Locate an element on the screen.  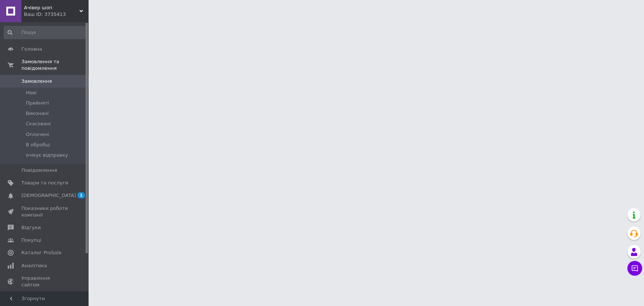
span: Управління сайтом is located at coordinates (44, 282).